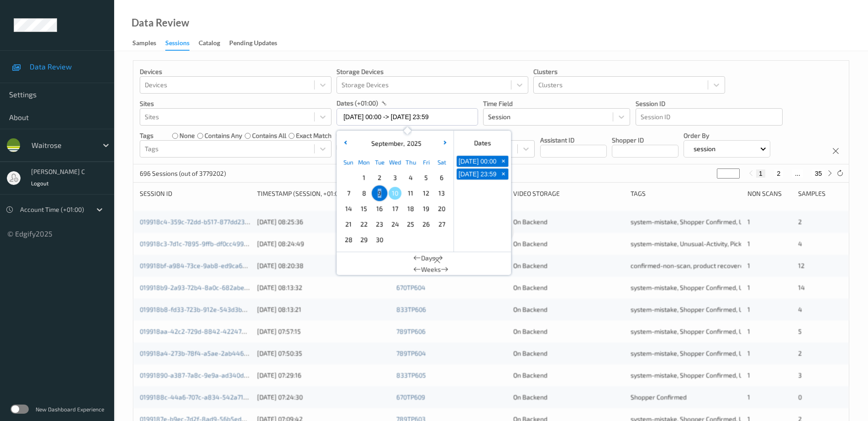 The image size is (868, 421). What do you see at coordinates (349, 193) in the screenshot?
I see `span: 7` at bounding box center [349, 193].